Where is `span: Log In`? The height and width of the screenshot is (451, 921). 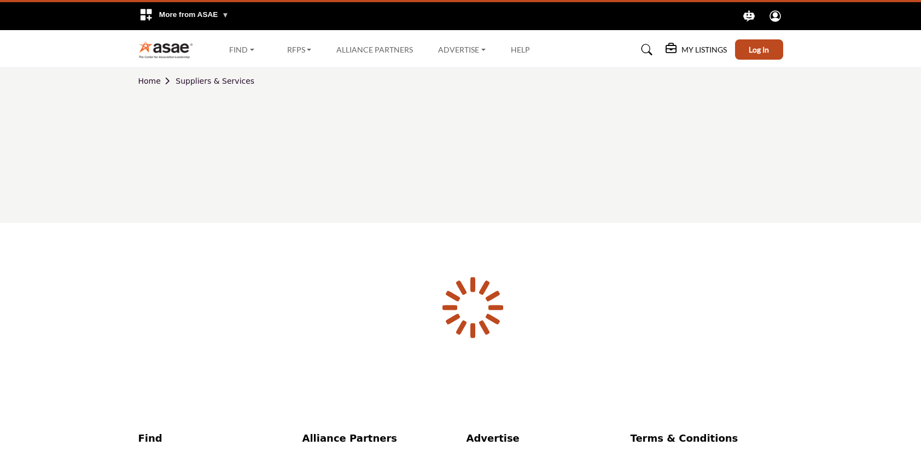 span: Log In is located at coordinates (759, 49).